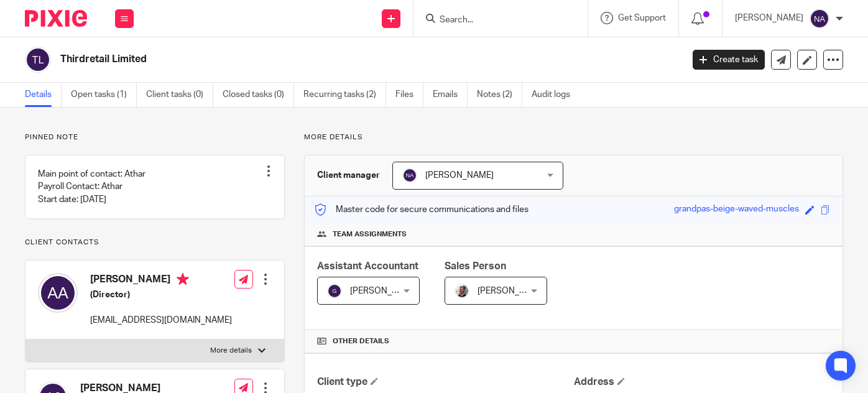  Describe the element at coordinates (494, 20) in the screenshot. I see `input: Search` at that location.